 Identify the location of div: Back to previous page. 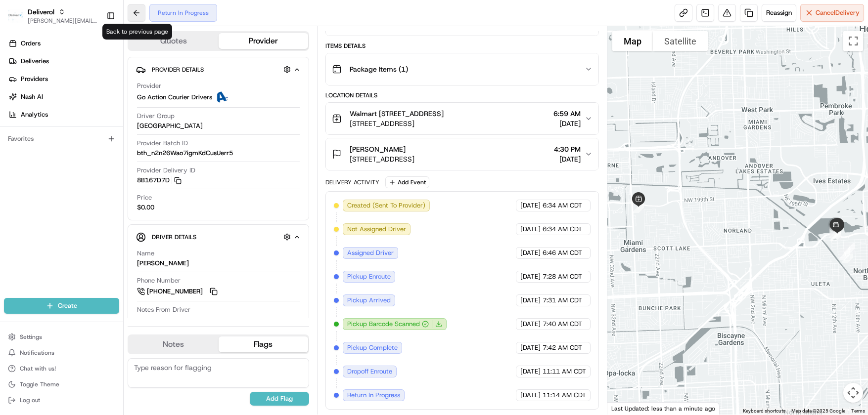
(137, 32).